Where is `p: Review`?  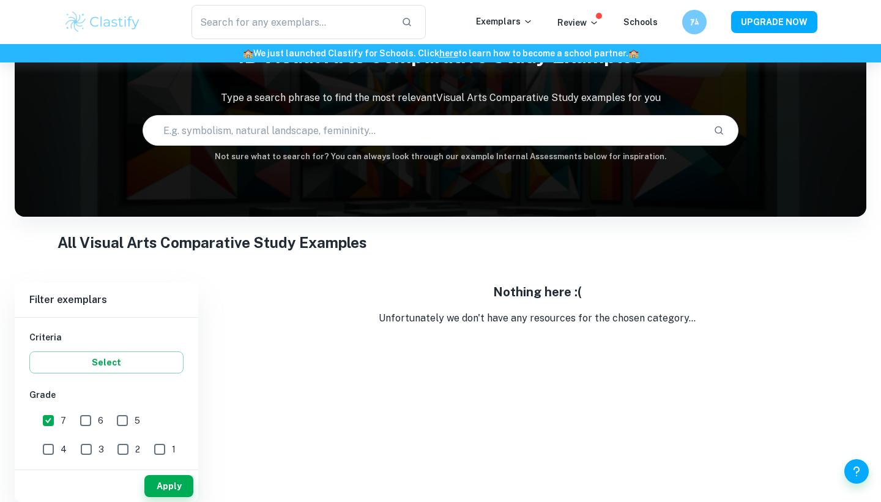 p: Review is located at coordinates (578, 23).